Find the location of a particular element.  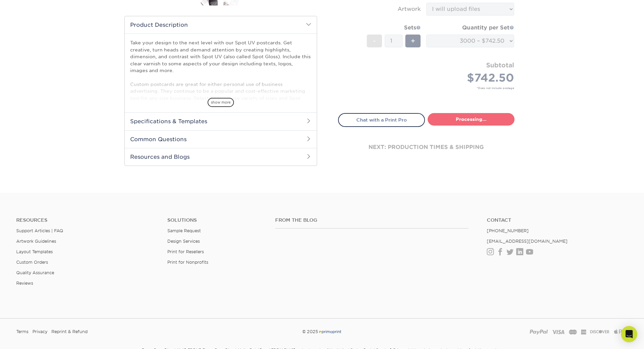

a: Custom Orders is located at coordinates (32, 262).